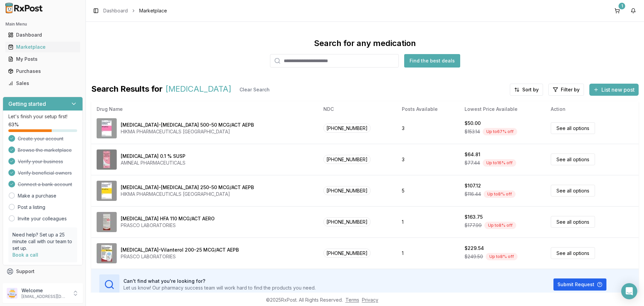  Describe the element at coordinates (43, 47) in the screenshot. I see `a: Marketplace` at that location.